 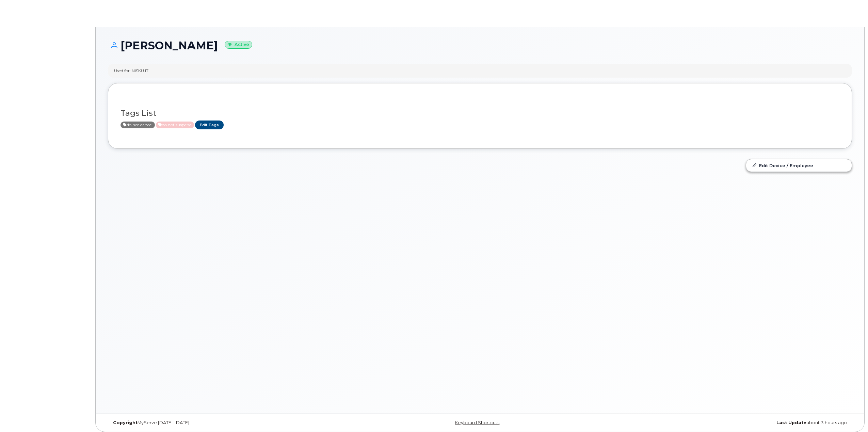 I want to click on strong: Last Update, so click(x=792, y=423).